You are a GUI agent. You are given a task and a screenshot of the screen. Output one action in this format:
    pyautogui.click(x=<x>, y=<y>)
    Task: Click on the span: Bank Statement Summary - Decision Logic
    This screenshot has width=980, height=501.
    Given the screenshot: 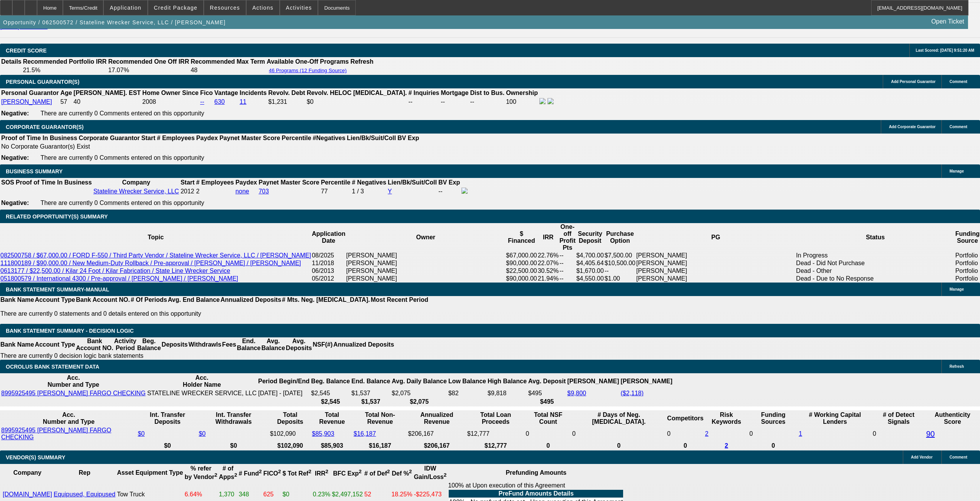 What is the action you would take?
    pyautogui.click(x=70, y=331)
    